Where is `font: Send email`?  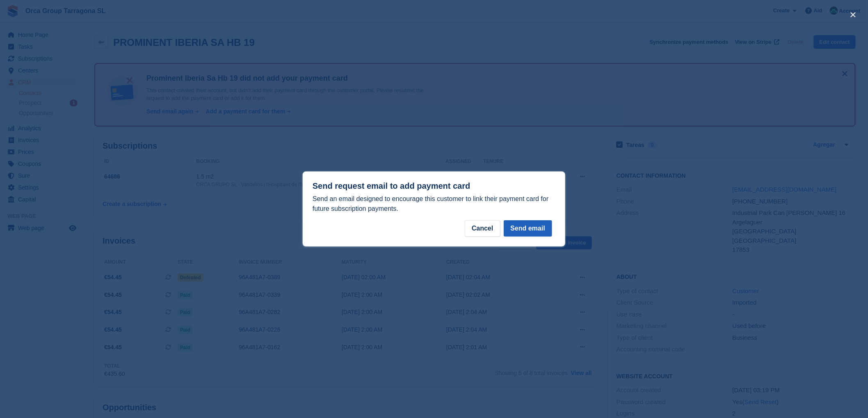
font: Send email is located at coordinates (528, 228).